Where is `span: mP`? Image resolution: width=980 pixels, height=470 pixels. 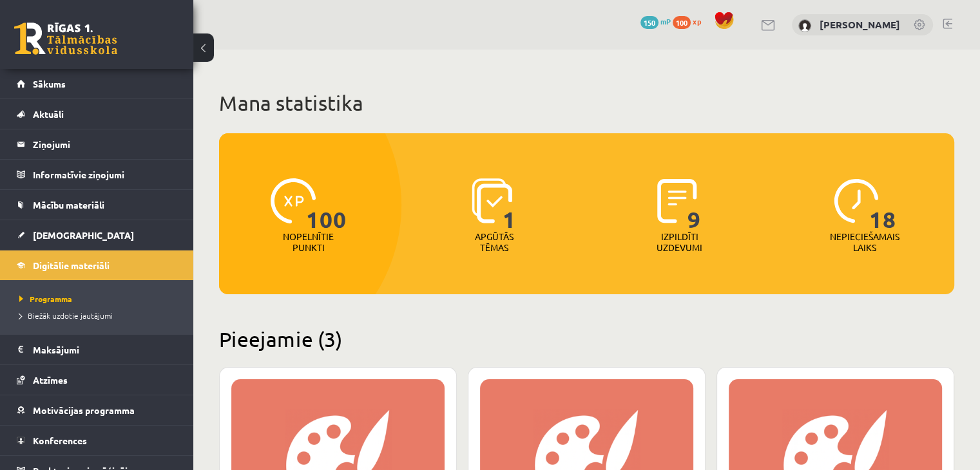 span: mP is located at coordinates (666, 21).